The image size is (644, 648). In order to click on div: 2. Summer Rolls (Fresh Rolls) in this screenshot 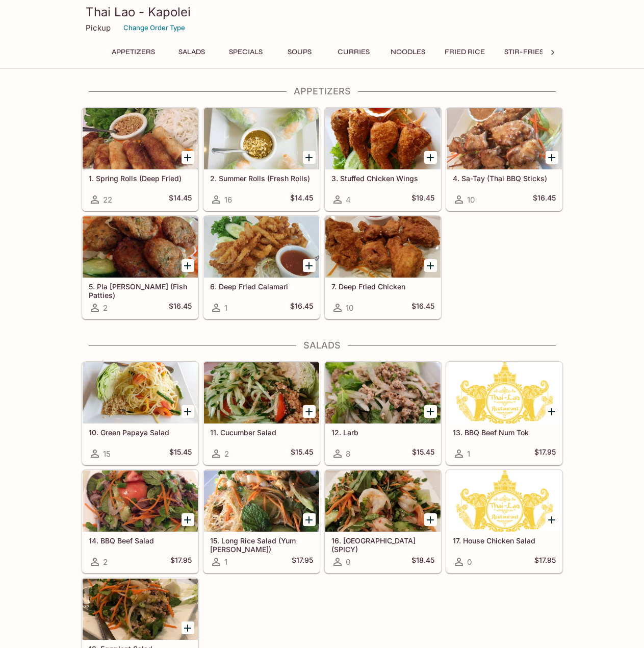, I will do `click(262, 139)`.